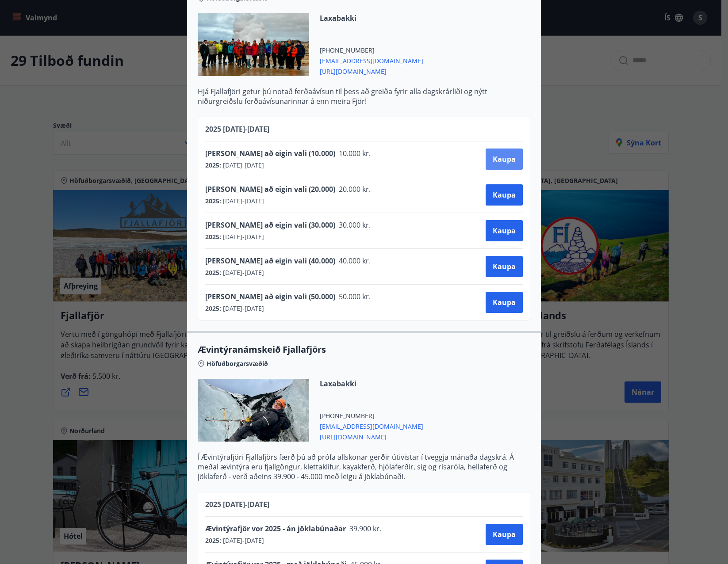 Image resolution: width=728 pixels, height=564 pixels. Describe the element at coordinates (354, 154) in the screenshot. I see `span: 10.000 kr.` at that location.